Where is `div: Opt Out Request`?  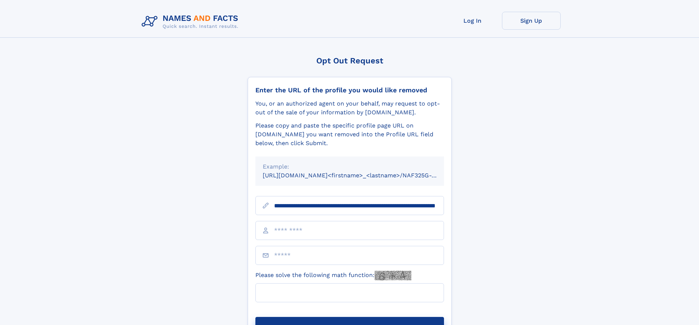
div: Opt Out Request is located at coordinates (350, 61).